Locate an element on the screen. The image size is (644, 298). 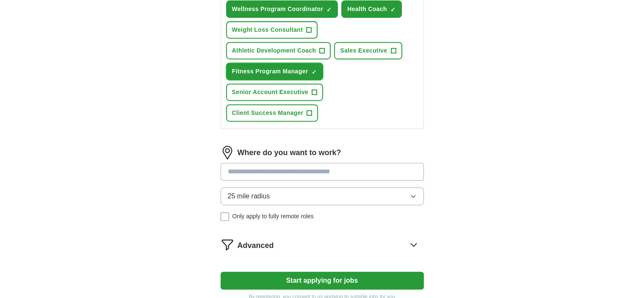
button: Client Success Manager is located at coordinates (272, 113).